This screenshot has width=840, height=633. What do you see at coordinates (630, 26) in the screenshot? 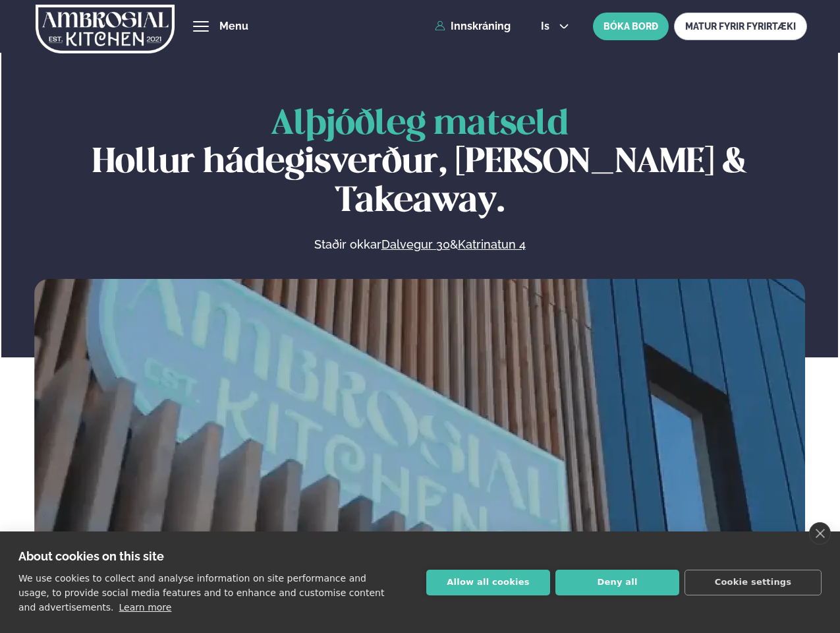
I see `button: BÓKA BORÐ` at bounding box center [630, 26].